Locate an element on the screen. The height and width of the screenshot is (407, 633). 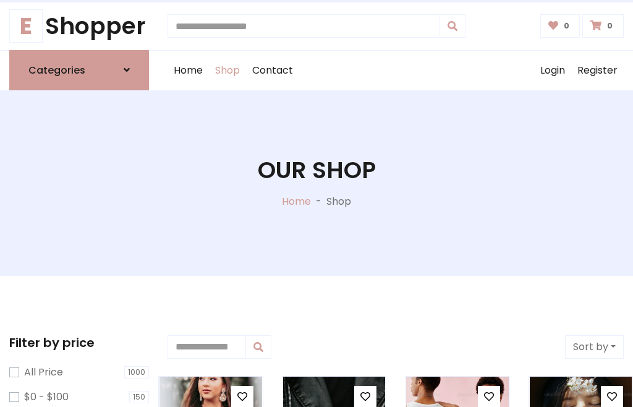
a: Login is located at coordinates (553, 70).